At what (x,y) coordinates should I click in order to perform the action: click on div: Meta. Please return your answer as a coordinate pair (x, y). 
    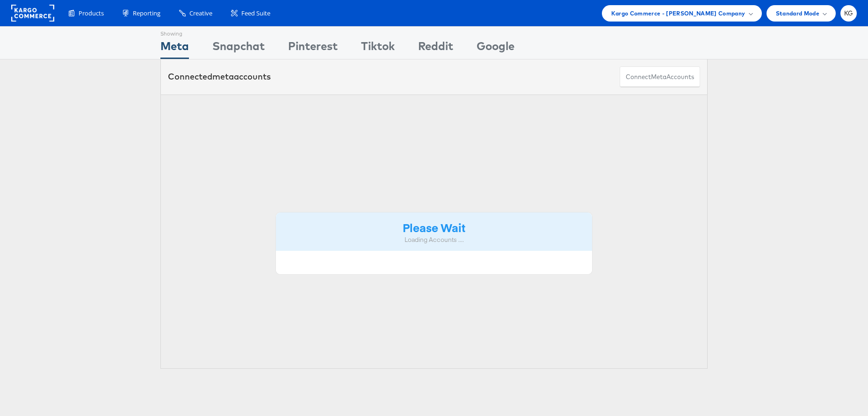
    Looking at the image, I should click on (174, 48).